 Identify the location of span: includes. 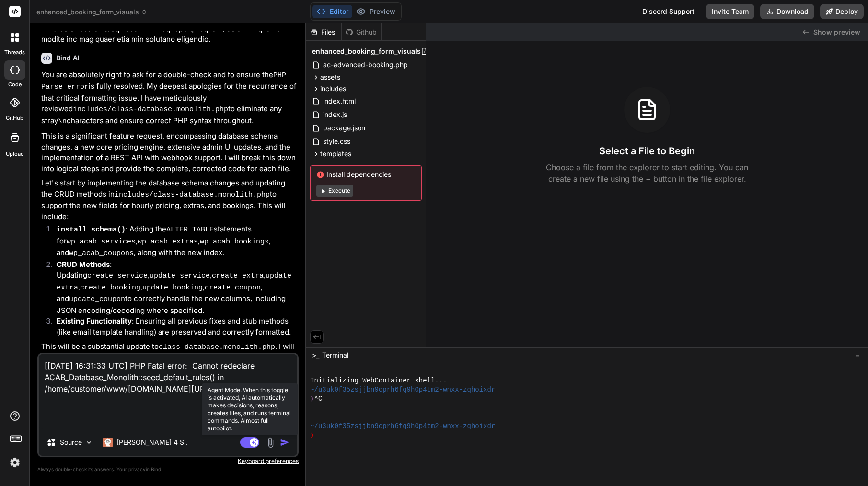
(333, 89).